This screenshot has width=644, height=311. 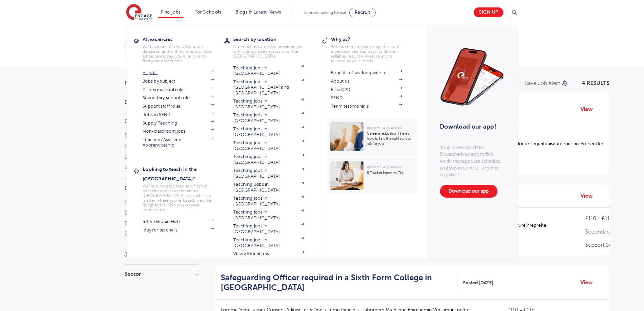 What do you see at coordinates (472, 161) in the screenshot?
I see `p: Your career, simplified. Download our app to find work, manage your schedule, and stay in control...` at bounding box center [472, 161].